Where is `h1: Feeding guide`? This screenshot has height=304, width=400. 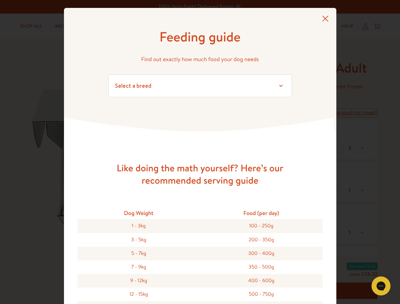 h1: Feeding guide is located at coordinates (200, 37).